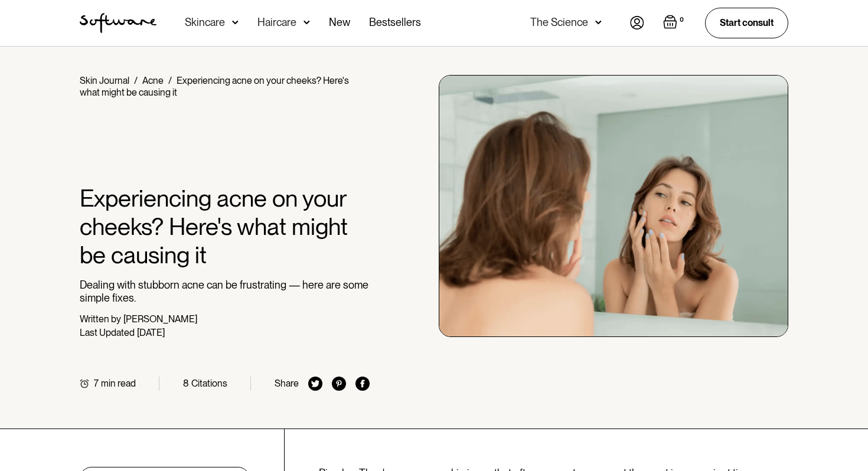 The width and height of the screenshot is (868, 471). Describe the element at coordinates (153, 81) in the screenshot. I see `a: Acne` at that location.